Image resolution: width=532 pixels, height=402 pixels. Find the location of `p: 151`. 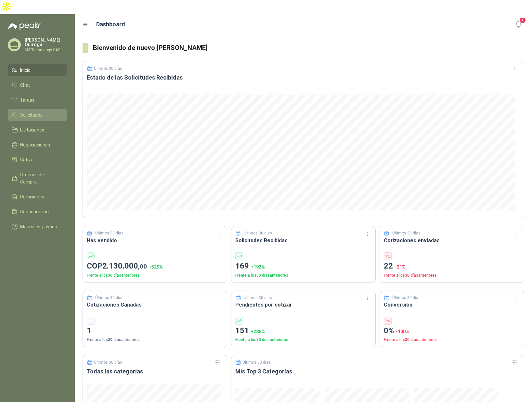

p: 151 is located at coordinates (303, 331).